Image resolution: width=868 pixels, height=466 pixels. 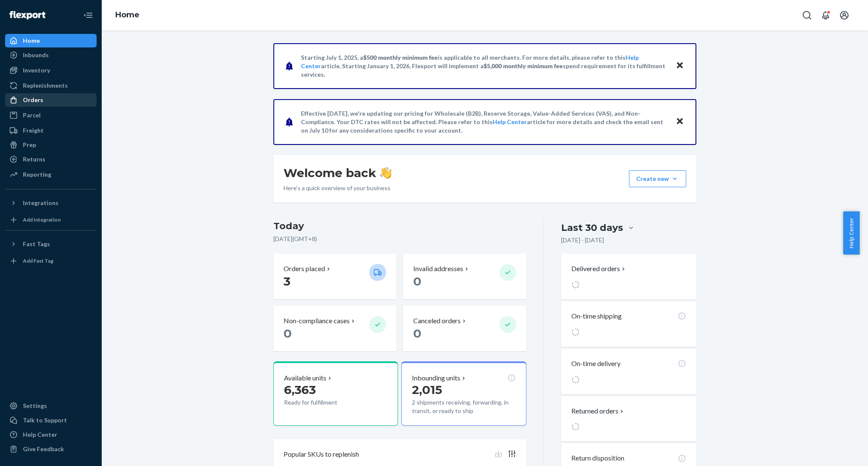 I want to click on span: Support, so click(x=33, y=10).